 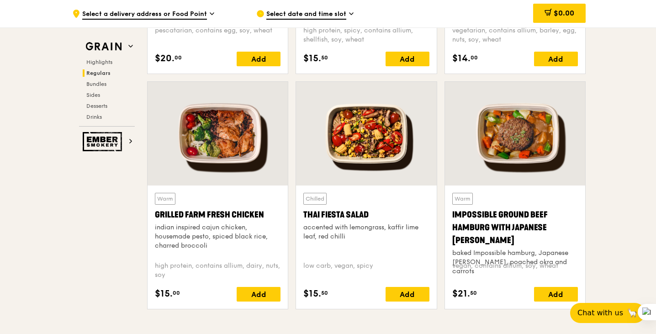 What do you see at coordinates (461, 58) in the screenshot?
I see `span: $14.` at bounding box center [461, 58].